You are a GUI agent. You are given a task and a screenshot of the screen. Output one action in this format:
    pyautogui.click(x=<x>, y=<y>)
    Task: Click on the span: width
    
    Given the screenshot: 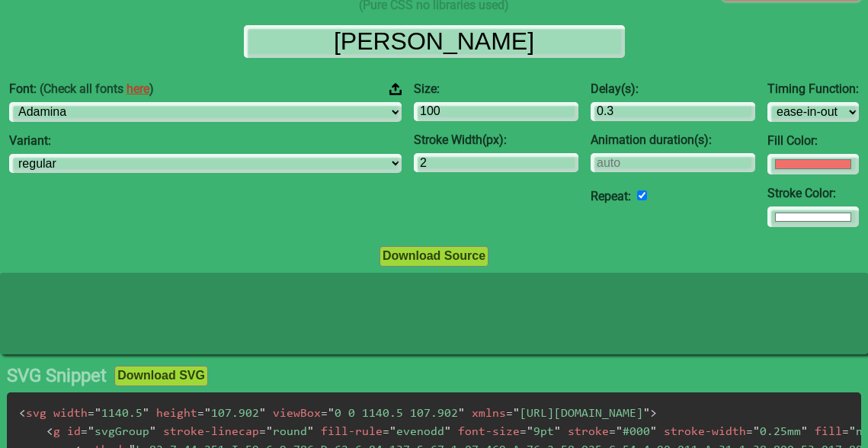 What is the action you would take?
    pyautogui.click(x=70, y=414)
    